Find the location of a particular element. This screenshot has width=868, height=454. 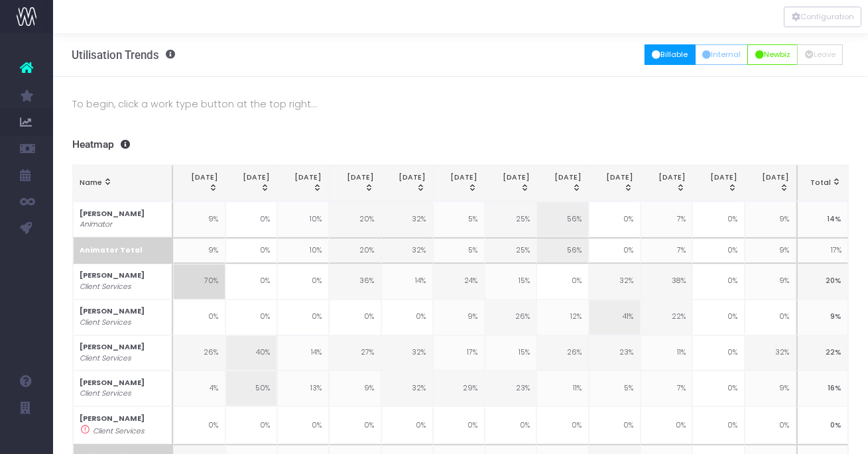

th: Nov 25: activate to sort column ascending is located at coordinates (718, 183).